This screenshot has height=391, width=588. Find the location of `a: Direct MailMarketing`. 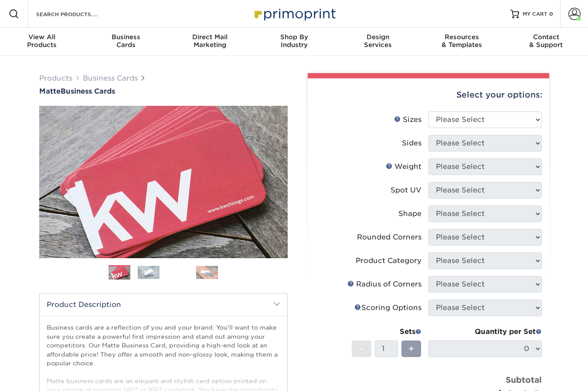

a: Direct MailMarketing is located at coordinates (210, 42).